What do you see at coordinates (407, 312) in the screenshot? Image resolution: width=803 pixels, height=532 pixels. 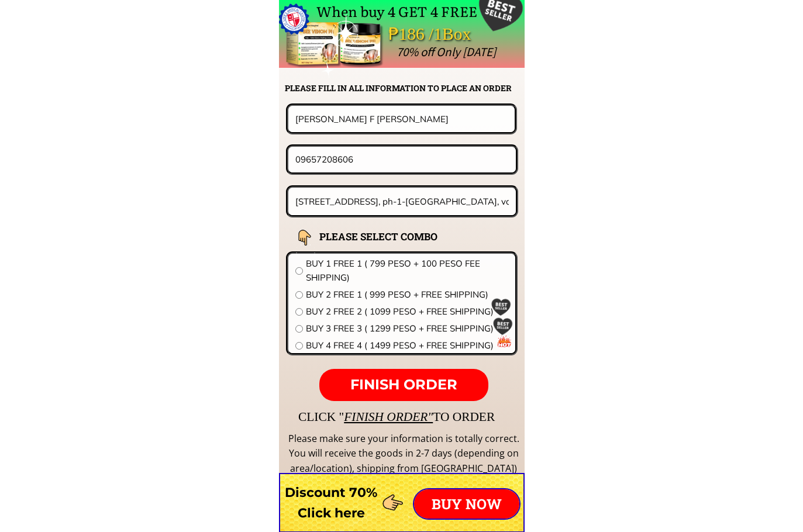 I see `span: BUY 2 FREE 2 ( 1099 PESO + FREE SHIPPING)` at bounding box center [407, 312].